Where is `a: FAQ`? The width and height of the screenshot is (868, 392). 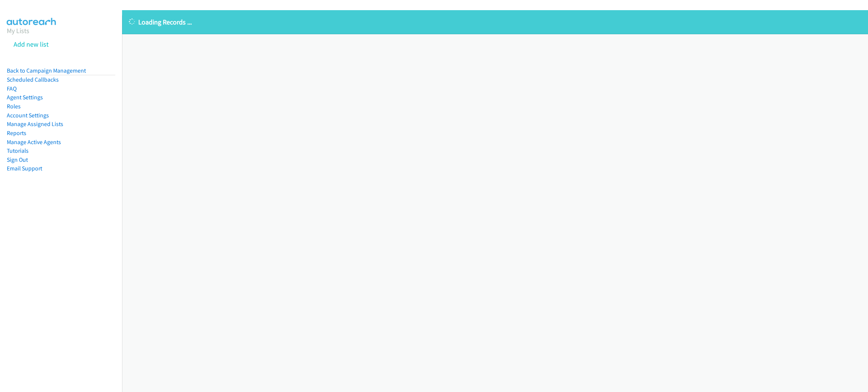
a: FAQ is located at coordinates (12, 88).